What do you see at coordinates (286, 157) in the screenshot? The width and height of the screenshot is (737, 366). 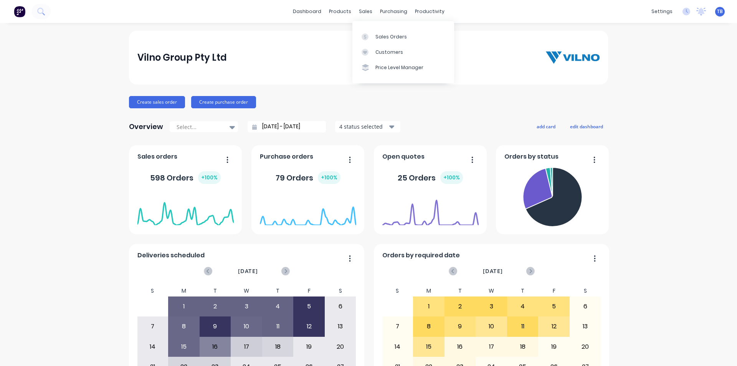 I see `span: Purchase orders` at bounding box center [286, 157].